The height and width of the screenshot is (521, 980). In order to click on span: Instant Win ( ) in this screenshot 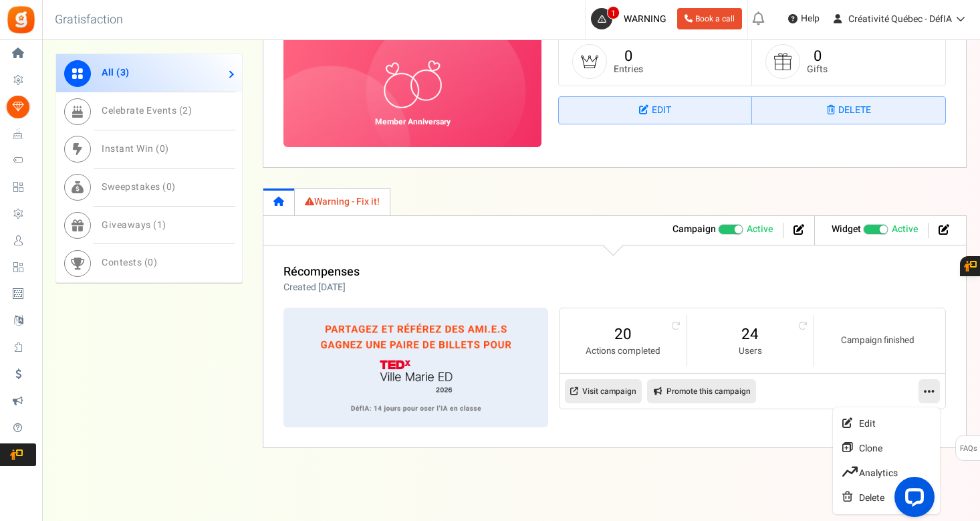, I will do `click(135, 149)`.